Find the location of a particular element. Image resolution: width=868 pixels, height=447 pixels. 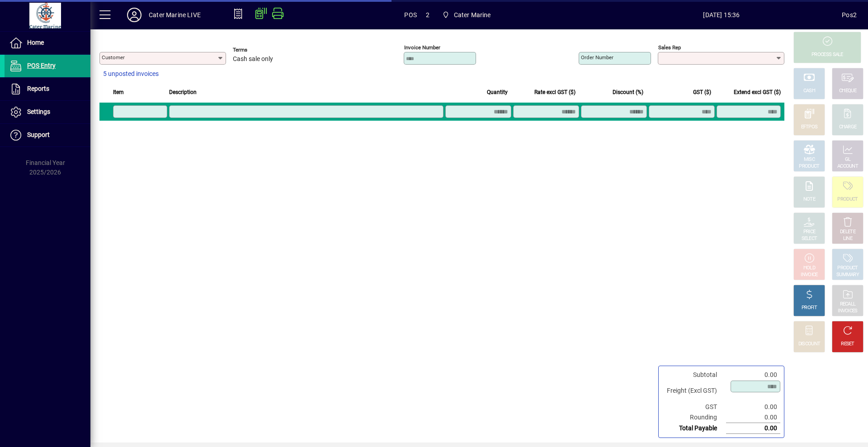

div: GL is located at coordinates (848, 160).